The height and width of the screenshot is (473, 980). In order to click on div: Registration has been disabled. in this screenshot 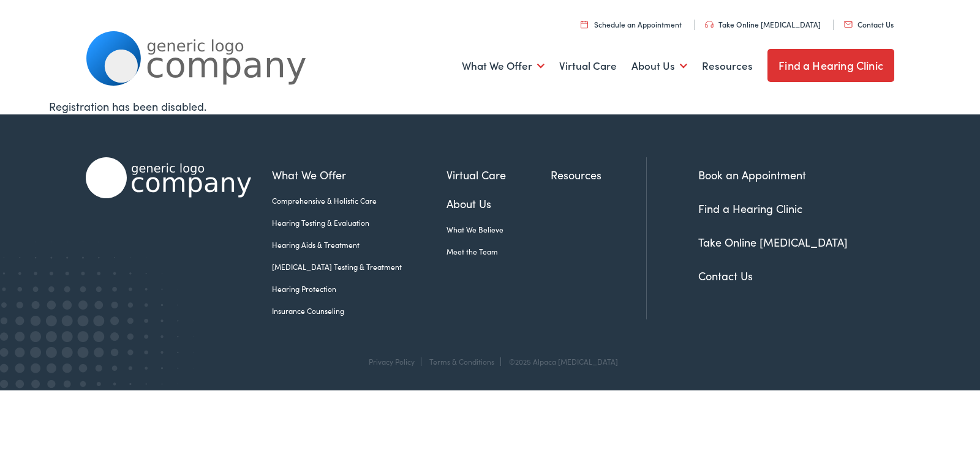, I will do `click(490, 106)`.